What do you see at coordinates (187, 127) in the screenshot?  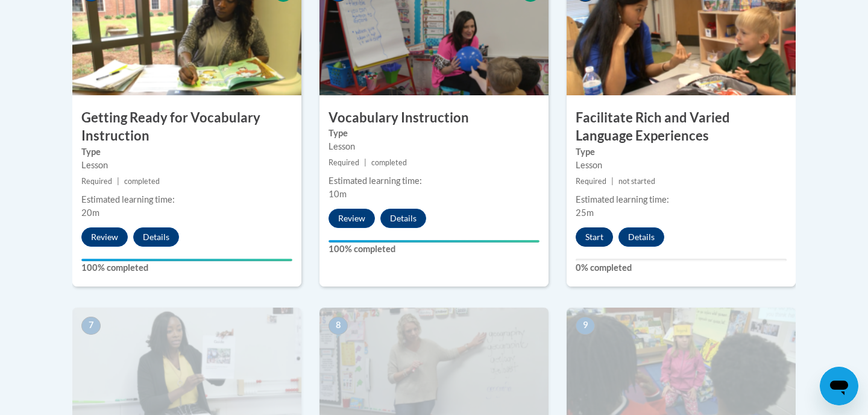 I see `h3: Getting Ready for Vocabulary Instruction` at bounding box center [187, 127].